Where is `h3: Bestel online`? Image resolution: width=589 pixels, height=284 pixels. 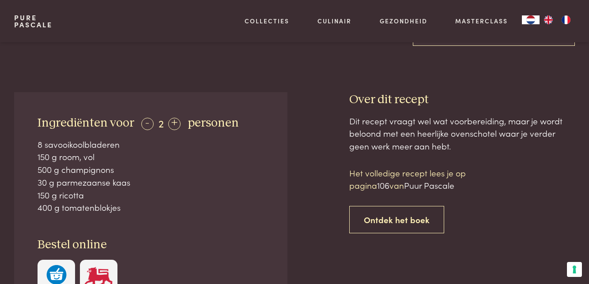
h3: Bestel online is located at coordinates (150, 245).